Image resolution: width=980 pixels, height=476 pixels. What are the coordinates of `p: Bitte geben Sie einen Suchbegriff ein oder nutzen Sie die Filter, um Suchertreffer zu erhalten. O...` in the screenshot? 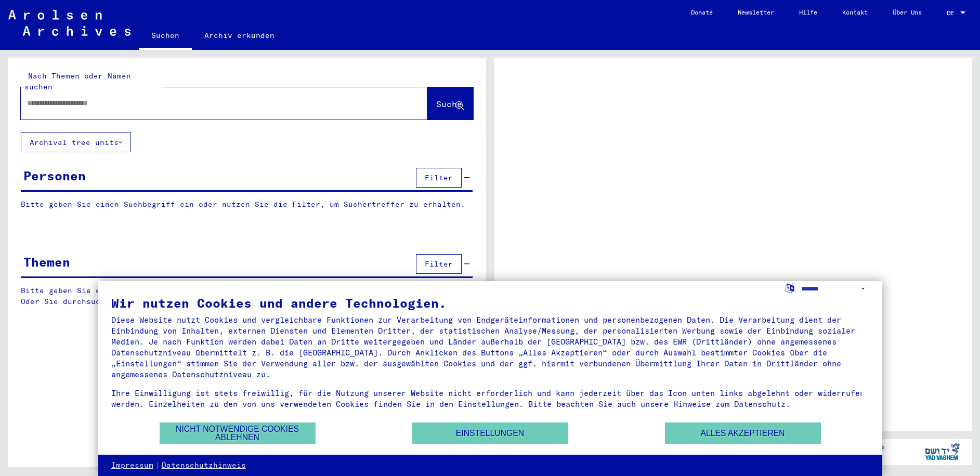 It's located at (247, 296).